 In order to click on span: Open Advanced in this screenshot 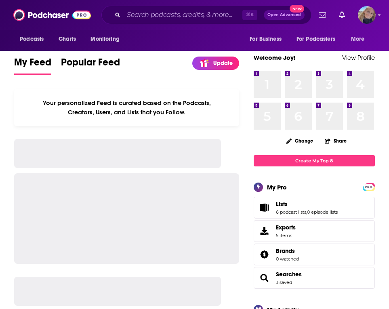, I will do `click(284, 15)`.